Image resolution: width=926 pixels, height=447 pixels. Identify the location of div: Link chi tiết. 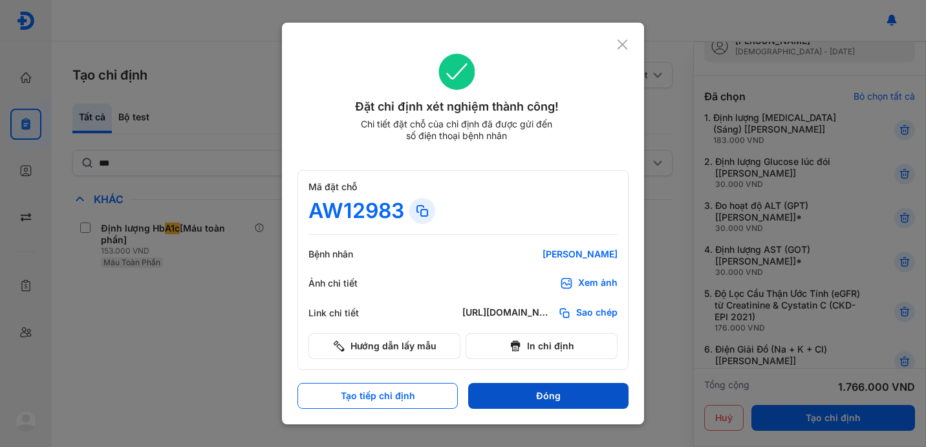
(347, 313).